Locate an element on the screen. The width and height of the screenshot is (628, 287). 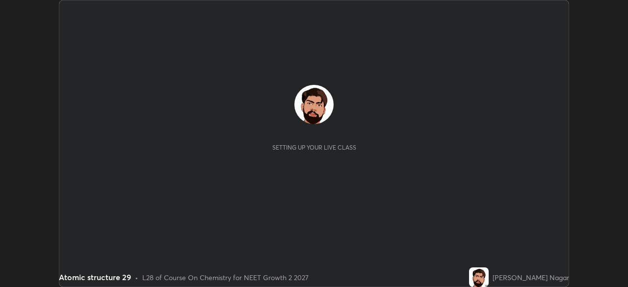
div: L28 of Course On Chemistry for NEET Growth 2 2027 is located at coordinates (225, 277).